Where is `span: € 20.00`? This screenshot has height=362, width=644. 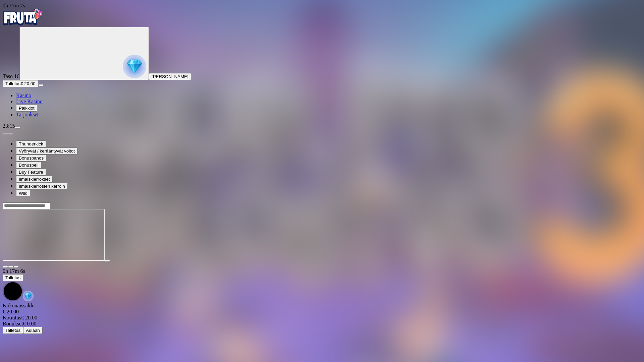 span: € 20.00 is located at coordinates (28, 83).